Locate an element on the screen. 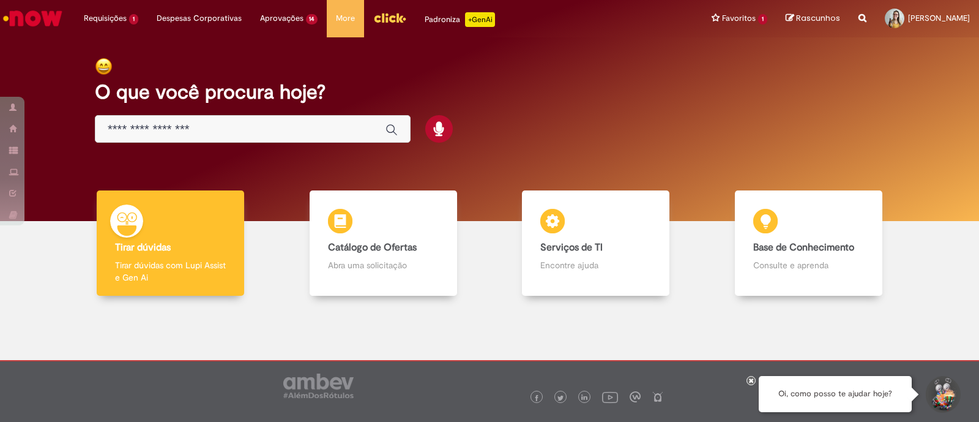 Image resolution: width=979 pixels, height=422 pixels. img: logo_footer_youtube.png is located at coordinates (610, 397).